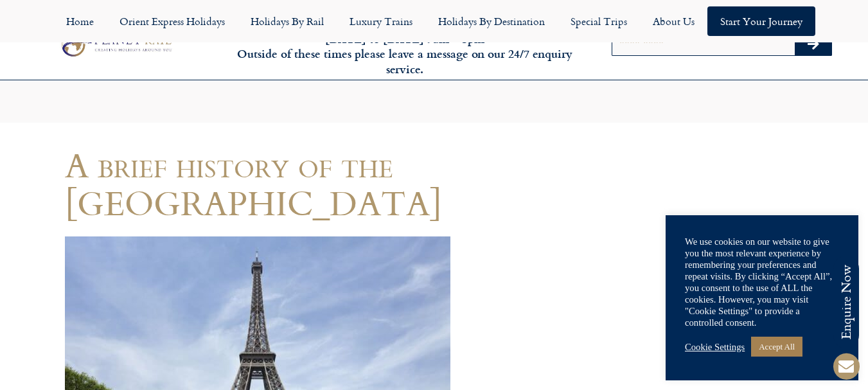 This screenshot has width=868, height=390. Describe the element at coordinates (673, 22) in the screenshot. I see `a: About Us` at that location.